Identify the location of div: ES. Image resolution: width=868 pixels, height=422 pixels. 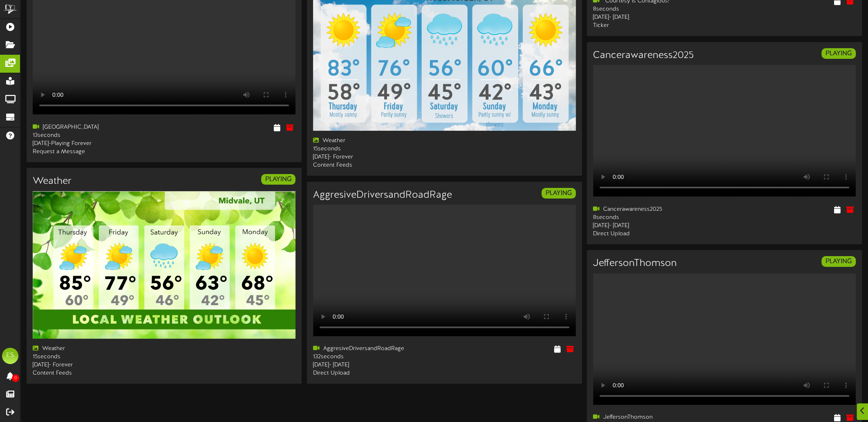
(11, 355).